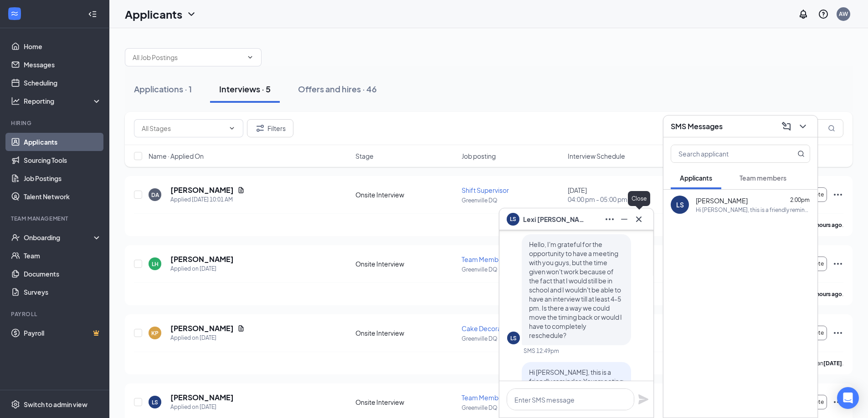 This screenshot has width=868, height=418. What do you see at coordinates (63, 82) in the screenshot?
I see `a: Scheduling` at bounding box center [63, 82].